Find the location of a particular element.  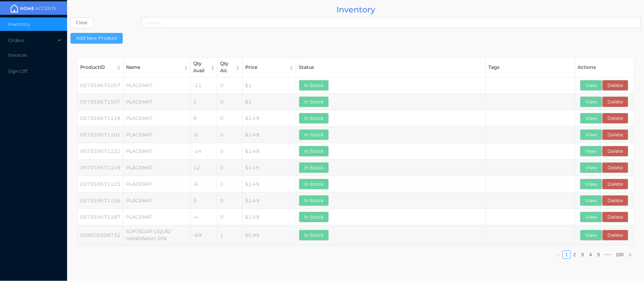

td: 057359571507 is located at coordinates (100, 102).